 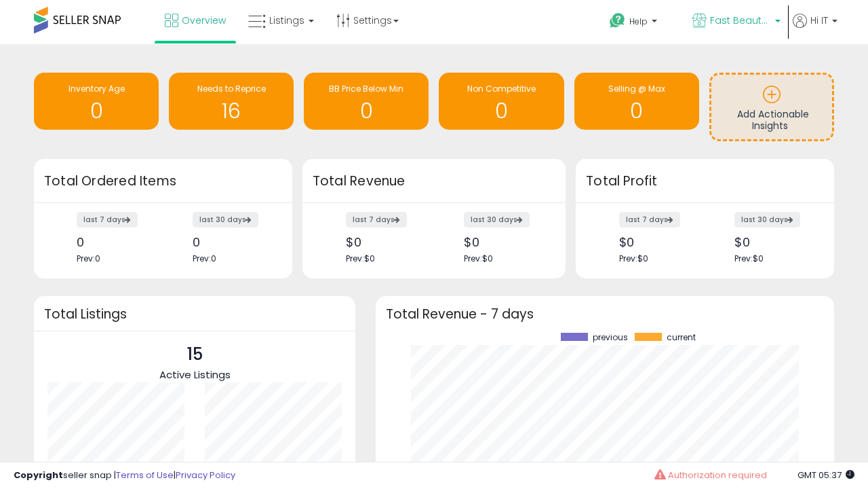 What do you see at coordinates (96, 101) in the screenshot?
I see `a: Inventory Age 0` at bounding box center [96, 101].